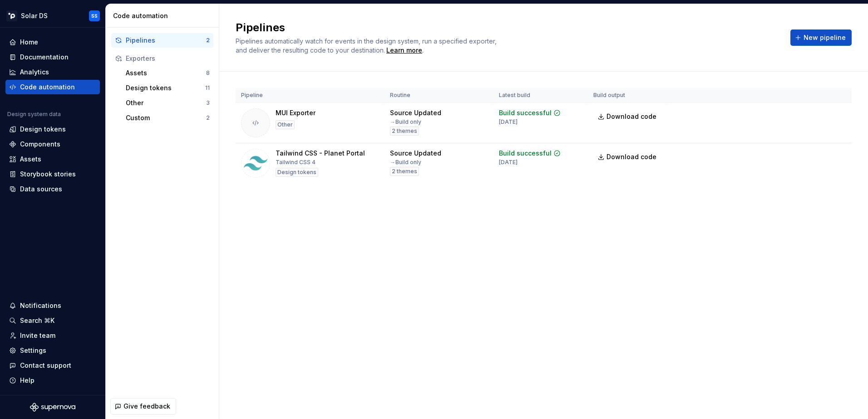 The width and height of the screenshot is (868, 419). Describe the element at coordinates (166, 118) in the screenshot. I see `div: Custom` at that location.